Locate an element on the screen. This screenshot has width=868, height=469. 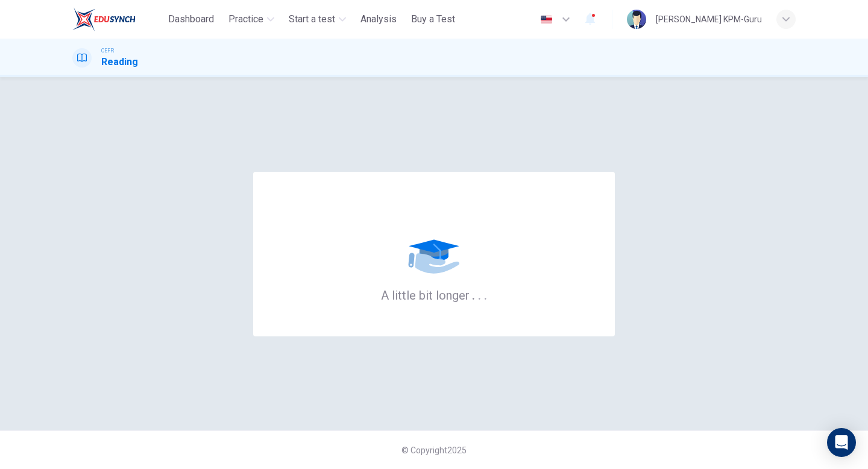
img: Profile picture is located at coordinates (636, 19).